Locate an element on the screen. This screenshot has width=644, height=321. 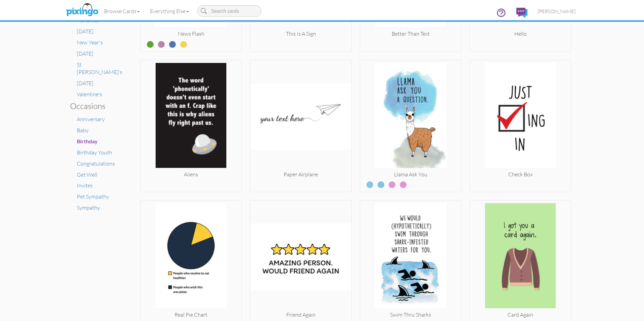
span: Baby is located at coordinates (82, 130).